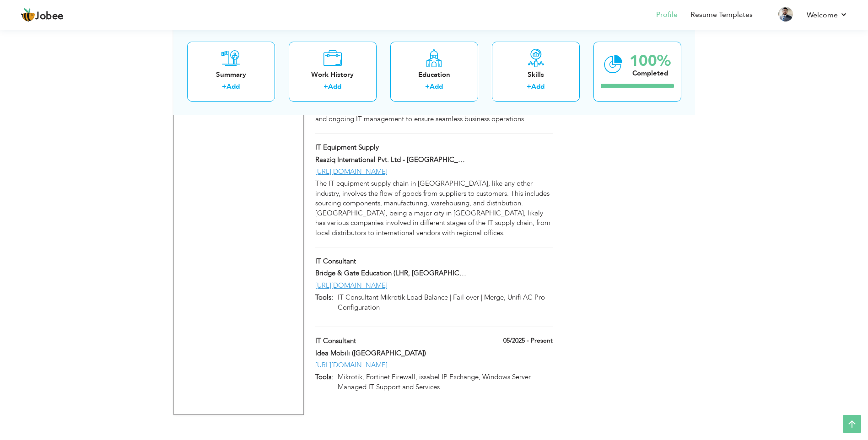 The image size is (868, 440). I want to click on a: Jobee, so click(42, 15).